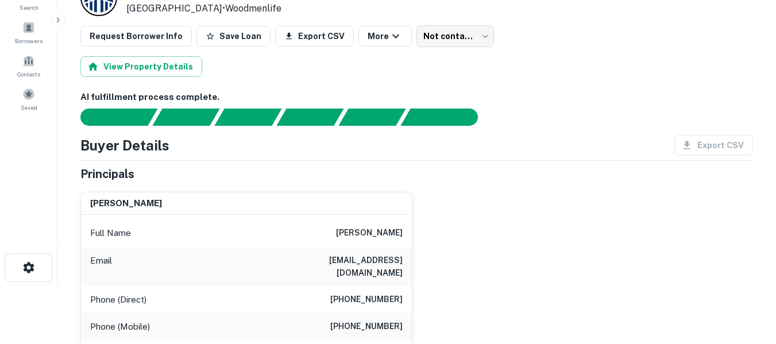 The height and width of the screenshot is (344, 776). Describe the element at coordinates (310, 117) in the screenshot. I see `div: Principals found, AI now looking for contact information...` at that location.